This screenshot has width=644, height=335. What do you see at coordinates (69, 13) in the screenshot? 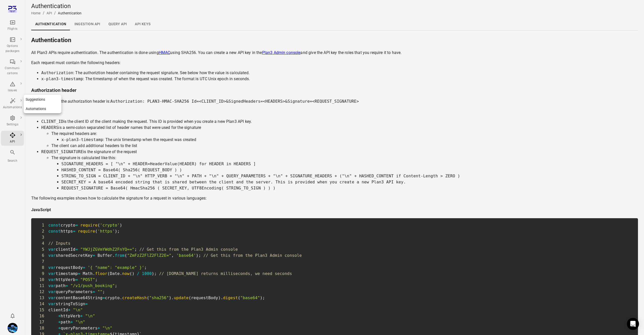
I see `div: Authentication` at bounding box center [69, 13].